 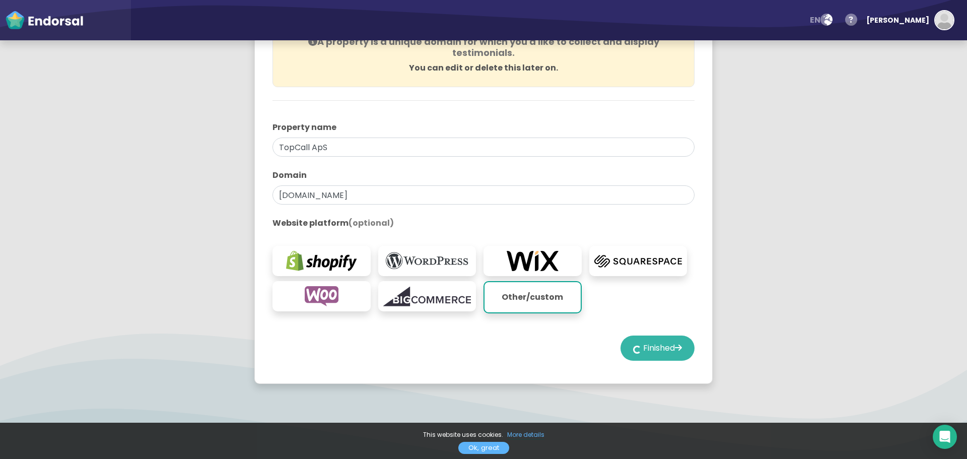 I want to click on span: (optional), so click(x=371, y=223).